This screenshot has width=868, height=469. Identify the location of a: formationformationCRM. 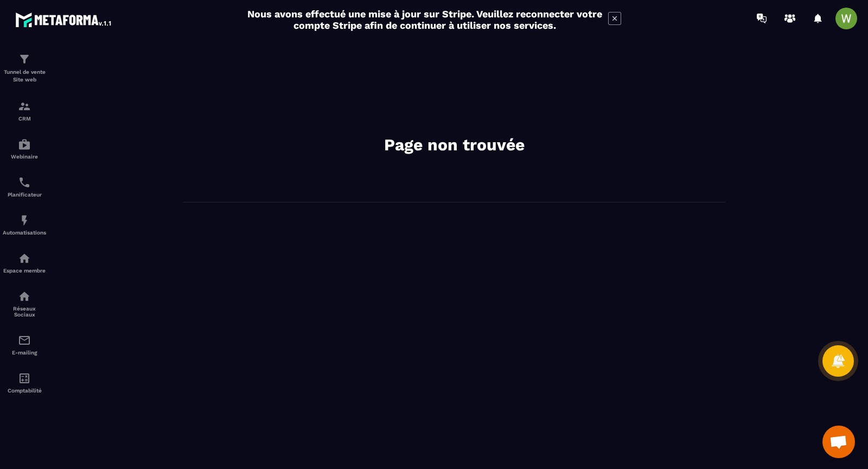
(24, 111).